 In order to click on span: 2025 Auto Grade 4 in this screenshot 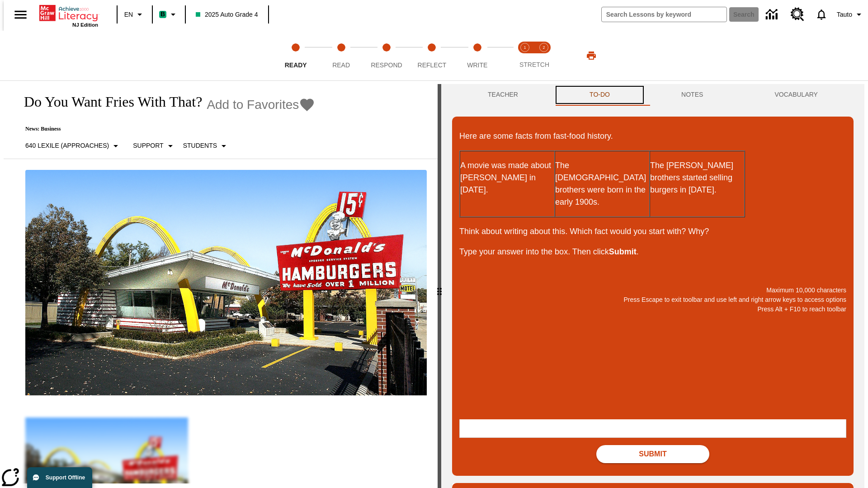, I will do `click(227, 15)`.